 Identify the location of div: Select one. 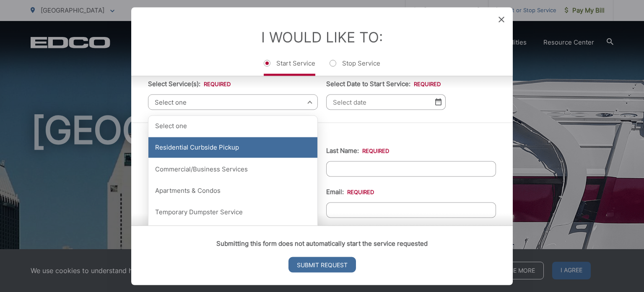
(233, 126).